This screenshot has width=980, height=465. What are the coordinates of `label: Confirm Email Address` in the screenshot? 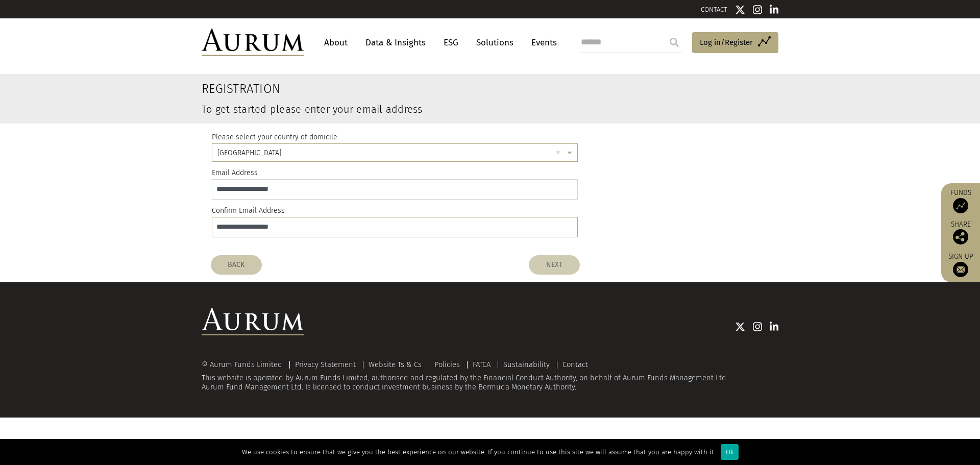 It's located at (248, 211).